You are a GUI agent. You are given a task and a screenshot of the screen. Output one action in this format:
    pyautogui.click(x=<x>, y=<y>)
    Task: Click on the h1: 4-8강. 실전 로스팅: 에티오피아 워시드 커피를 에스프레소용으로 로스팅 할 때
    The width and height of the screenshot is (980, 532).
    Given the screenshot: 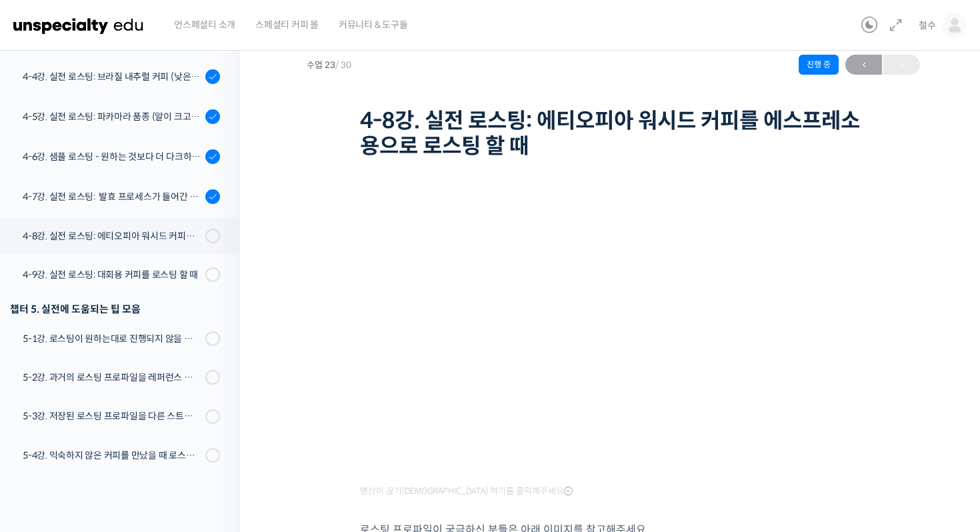 What is the action you would take?
    pyautogui.click(x=614, y=133)
    